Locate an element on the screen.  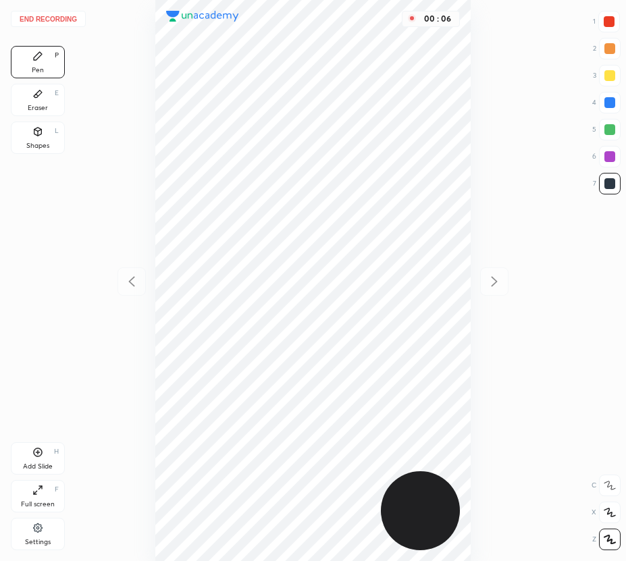
img: logo.38c385cc.svg is located at coordinates (203, 16).